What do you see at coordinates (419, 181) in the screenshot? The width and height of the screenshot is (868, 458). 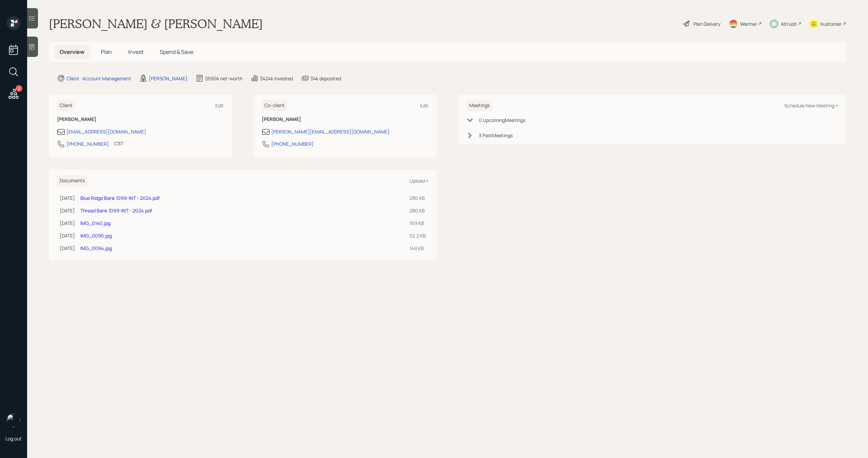 I see `div: Upload +` at bounding box center [419, 181].